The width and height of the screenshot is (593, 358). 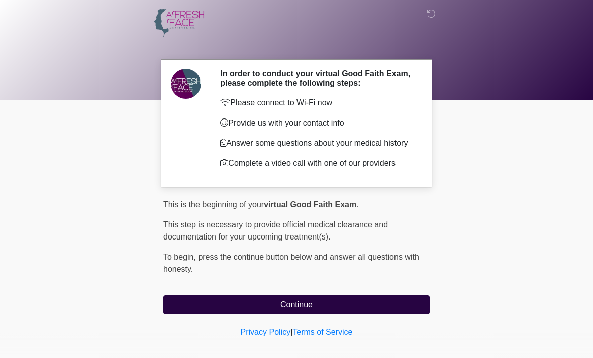 What do you see at coordinates (317, 123) in the screenshot?
I see `p: Provide us with your contact info` at bounding box center [317, 123].